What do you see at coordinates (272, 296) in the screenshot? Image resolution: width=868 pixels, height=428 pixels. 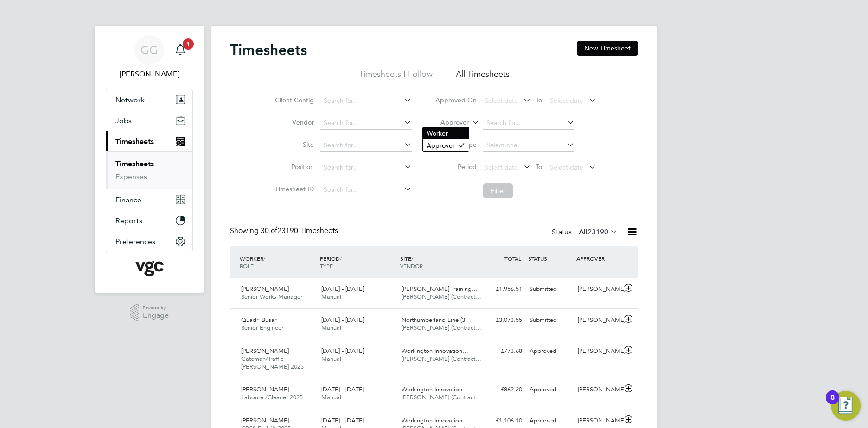 I see `span: Senior Works Manager` at bounding box center [272, 296].